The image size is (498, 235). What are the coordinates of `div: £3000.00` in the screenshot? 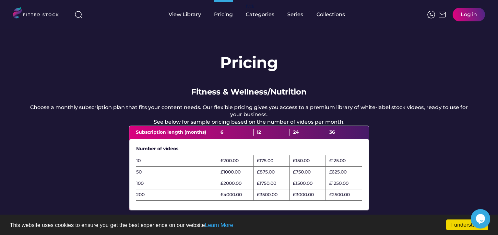 It's located at (303, 195).